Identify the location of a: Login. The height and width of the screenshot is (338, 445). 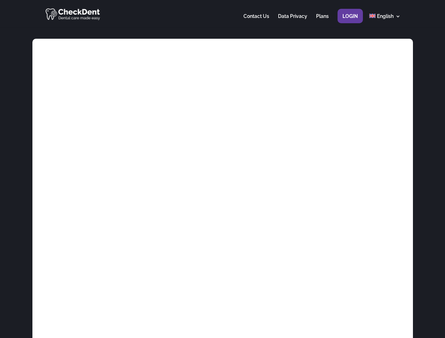
(350, 20).